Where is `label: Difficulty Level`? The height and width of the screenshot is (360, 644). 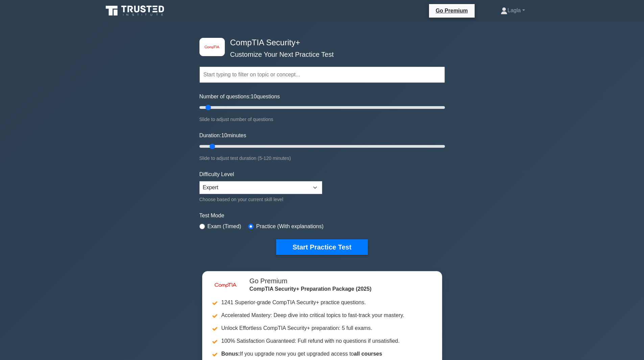 label: Difficulty Level is located at coordinates (216, 174).